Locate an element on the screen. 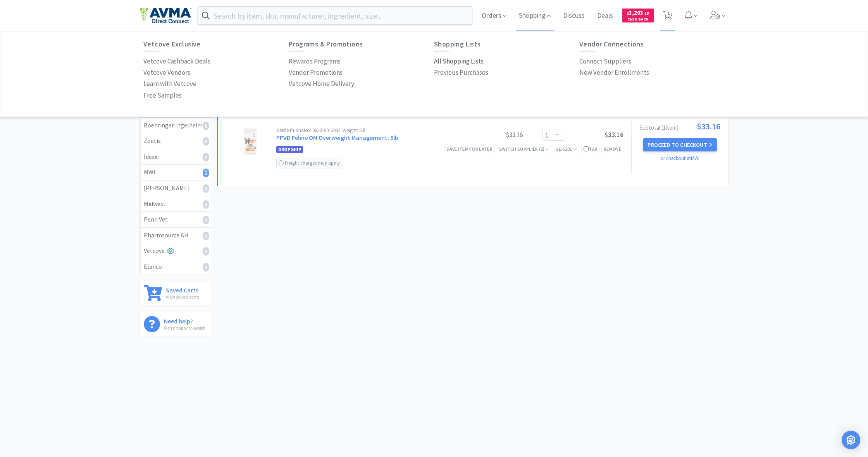  a: Penn Vet0 is located at coordinates (175, 220).